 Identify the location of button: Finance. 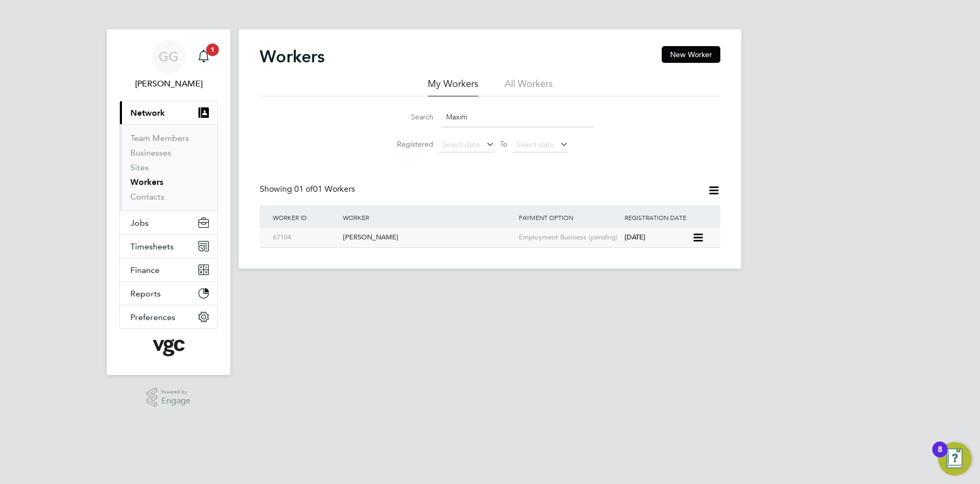
(168, 270).